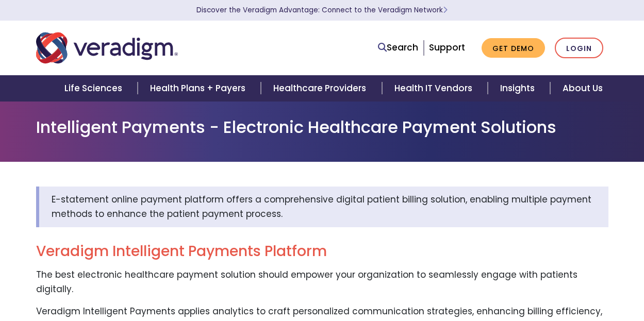 The height and width of the screenshot is (321, 644). I want to click on a: Life Sciences, so click(95, 88).